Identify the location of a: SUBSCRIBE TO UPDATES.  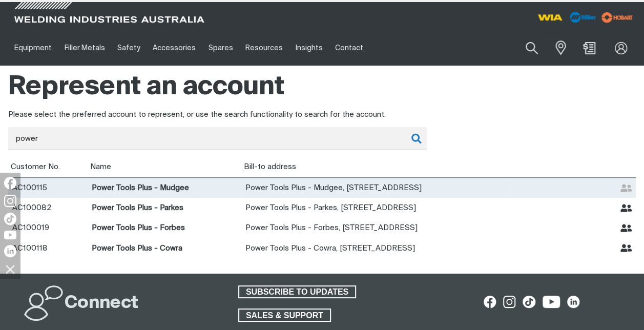
(297, 292).